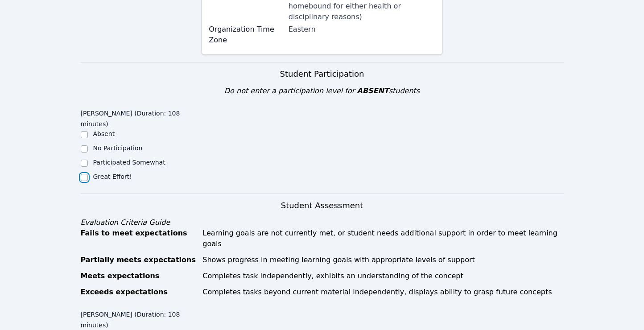 Image resolution: width=644 pixels, height=330 pixels. I want to click on h3: Student Assessment, so click(322, 206).